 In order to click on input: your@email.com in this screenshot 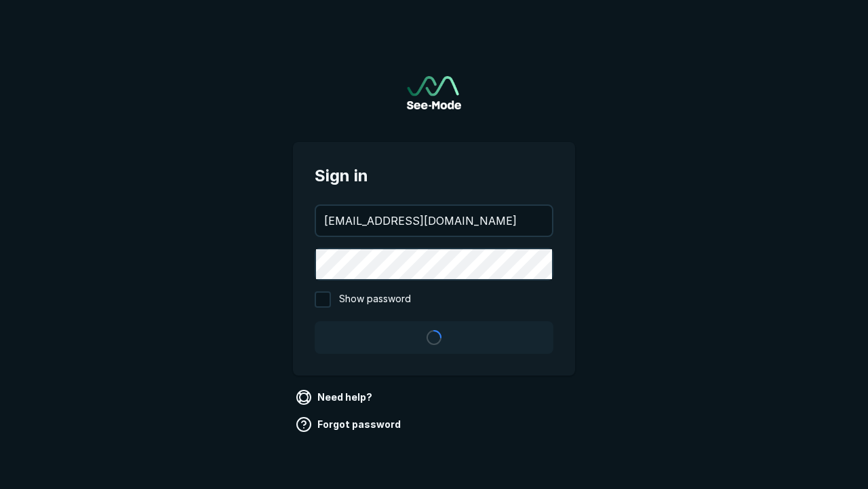, I will do `click(434, 220)`.